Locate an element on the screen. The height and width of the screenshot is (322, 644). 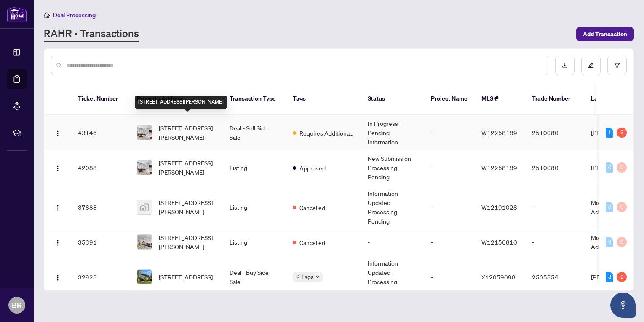
td: 2505854 is located at coordinates (555, 277).